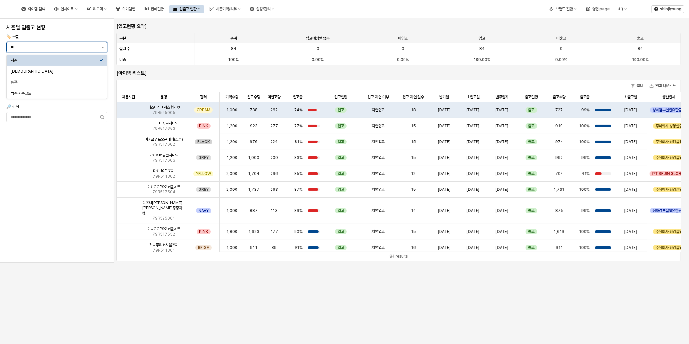 This screenshot has width=689, height=344. Describe the element at coordinates (186, 9) in the screenshot. I see `div: 입출고 현황` at that location.